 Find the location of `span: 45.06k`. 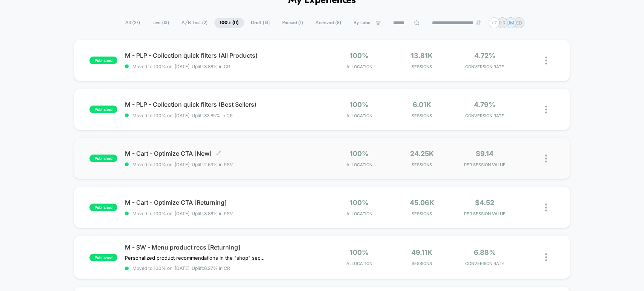

span: 45.06k is located at coordinates (422, 203).